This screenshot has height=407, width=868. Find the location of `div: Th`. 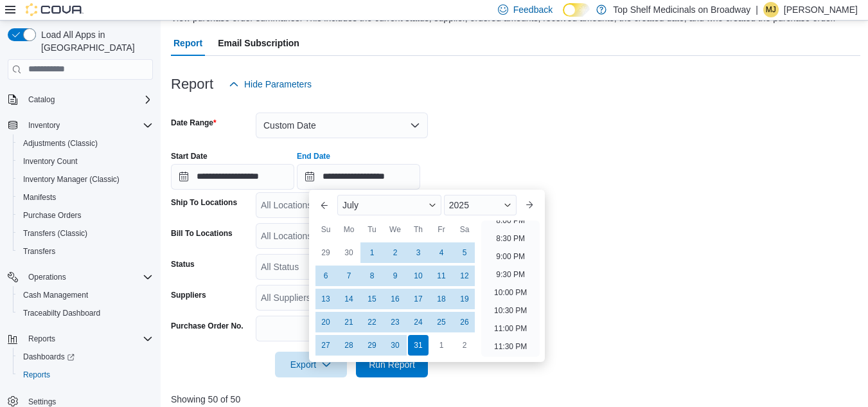

div: Th is located at coordinates (418, 230).